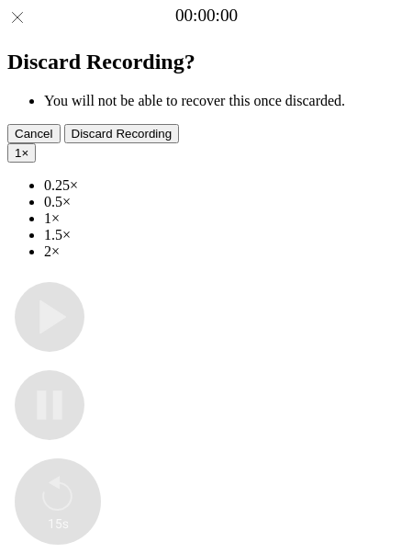  I want to click on li: 1.5×, so click(225, 235).